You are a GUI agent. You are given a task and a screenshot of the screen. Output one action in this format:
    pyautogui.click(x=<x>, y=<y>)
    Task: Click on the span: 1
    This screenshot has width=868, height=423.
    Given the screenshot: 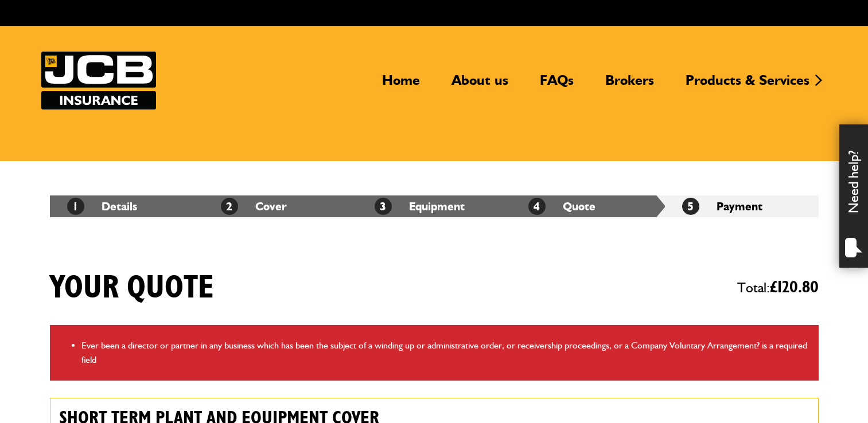 What is the action you would take?
    pyautogui.click(x=76, y=206)
    